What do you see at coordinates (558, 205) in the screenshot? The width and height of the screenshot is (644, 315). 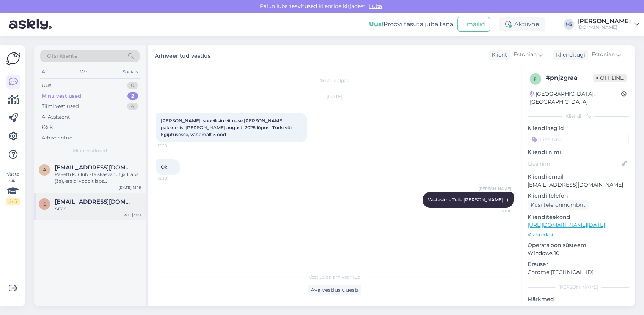 I see `div: Küsi telefoninumbrit` at bounding box center [558, 205].